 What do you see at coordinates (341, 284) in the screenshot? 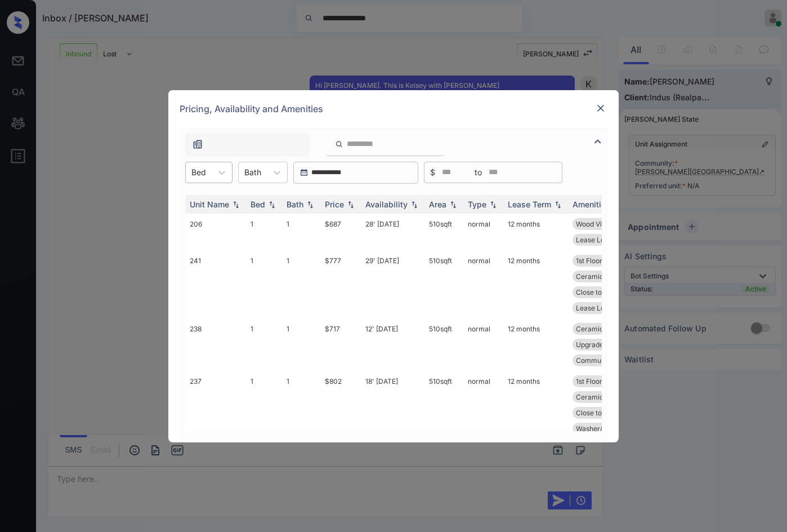
I see `td: $777` at bounding box center [341, 284].